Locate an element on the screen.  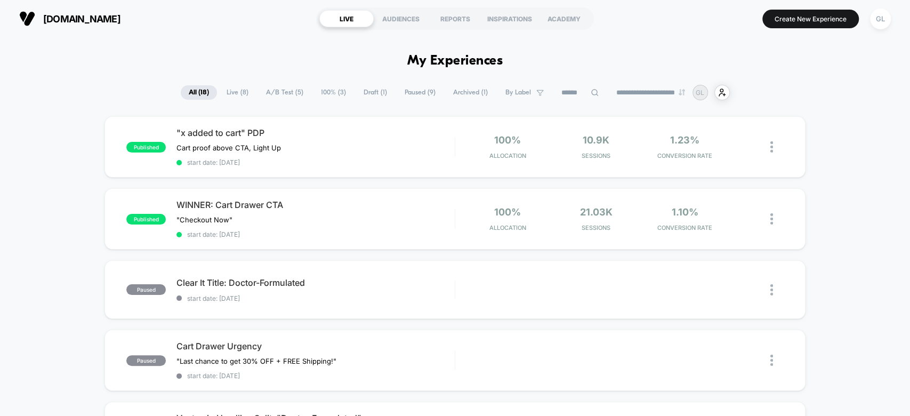
div: GL is located at coordinates (880, 19).